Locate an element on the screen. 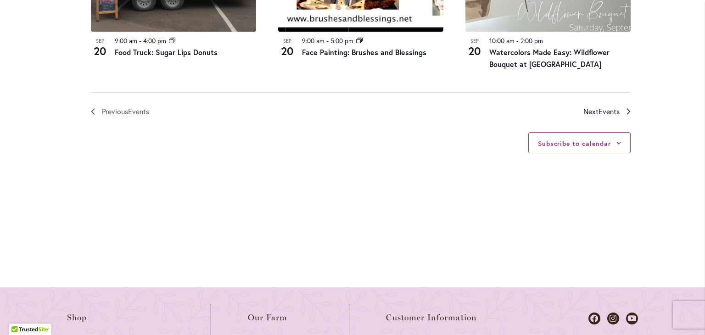 Image resolution: width=705 pixels, height=335 pixels. a: Dahlias on Instagram is located at coordinates (614, 319).